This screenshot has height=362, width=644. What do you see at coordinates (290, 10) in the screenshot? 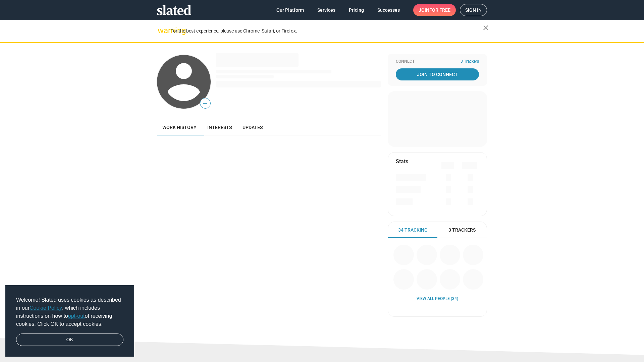
I see `a: Our Platform` at bounding box center [290, 10].